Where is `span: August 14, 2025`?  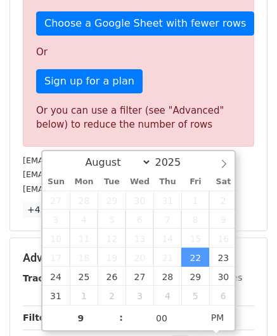 span: August 14, 2025 is located at coordinates (167, 238).